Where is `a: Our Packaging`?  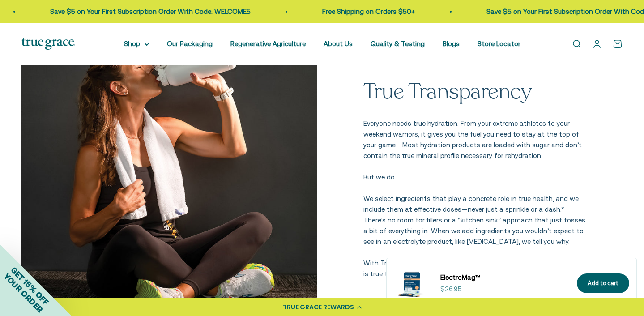 a: Our Packaging is located at coordinates (190, 44).